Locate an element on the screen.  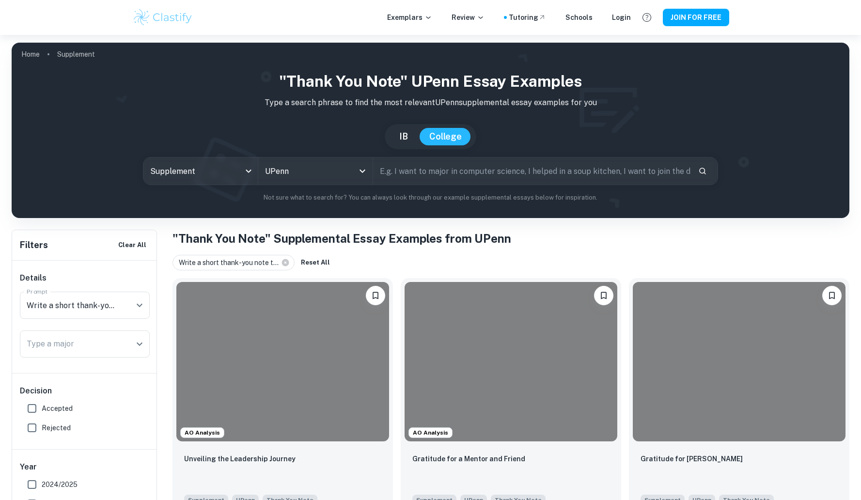
button: JOIN FOR FREE is located at coordinates (696, 17).